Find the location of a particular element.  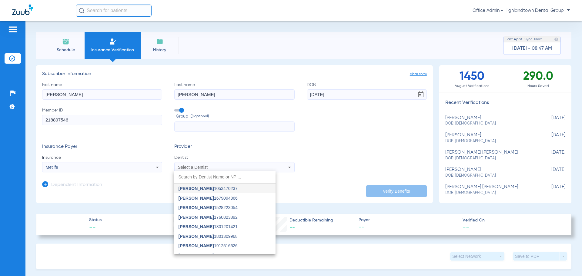

span: 1679094866 is located at coordinates (208, 198).